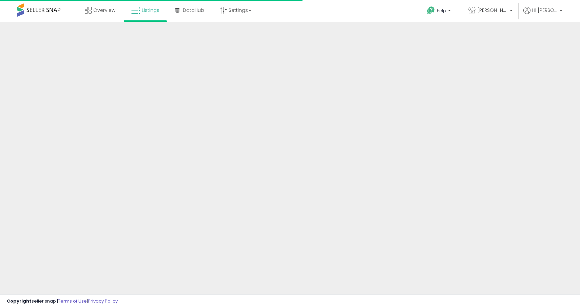 The width and height of the screenshot is (580, 308). Describe the element at coordinates (62, 301) in the screenshot. I see `div: seller snap | |` at that location.